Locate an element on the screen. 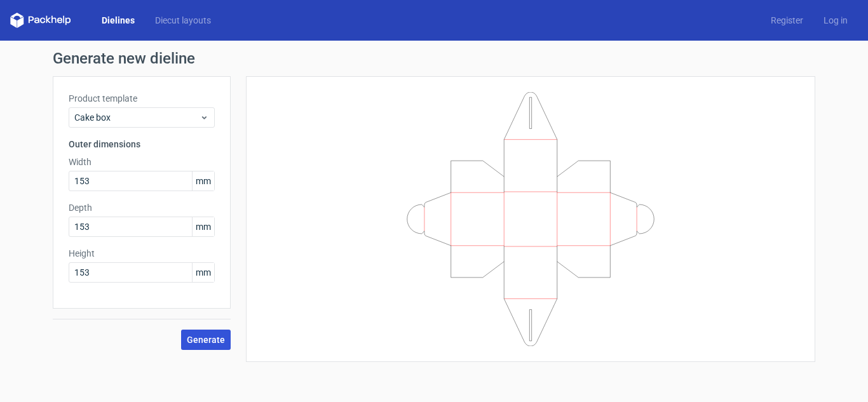  a: Diecut layouts is located at coordinates (183, 21).